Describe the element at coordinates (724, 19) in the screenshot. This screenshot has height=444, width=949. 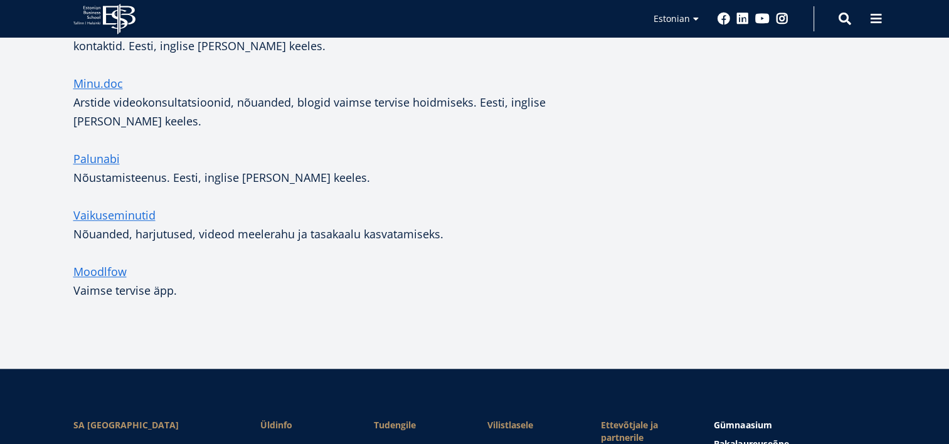
I see `a: Facebook` at that location.